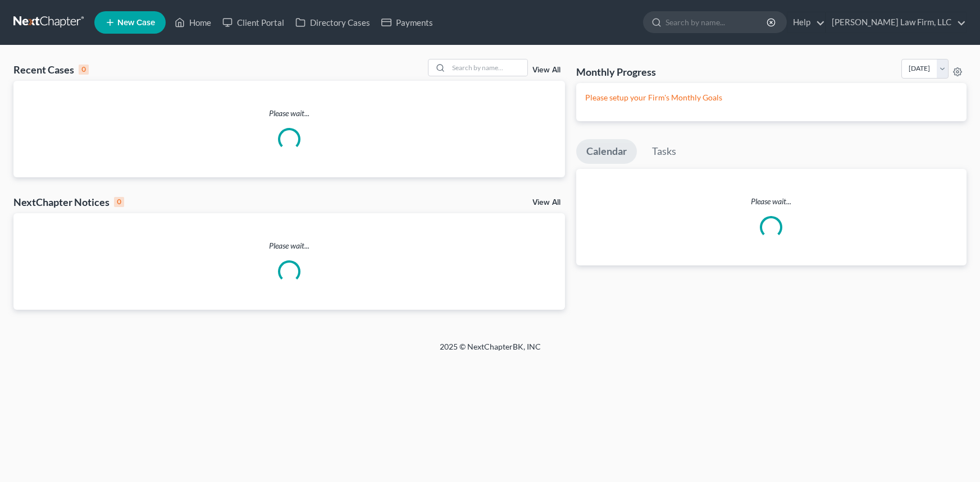 The image size is (980, 482). What do you see at coordinates (806, 22) in the screenshot?
I see `a: Help` at bounding box center [806, 22].